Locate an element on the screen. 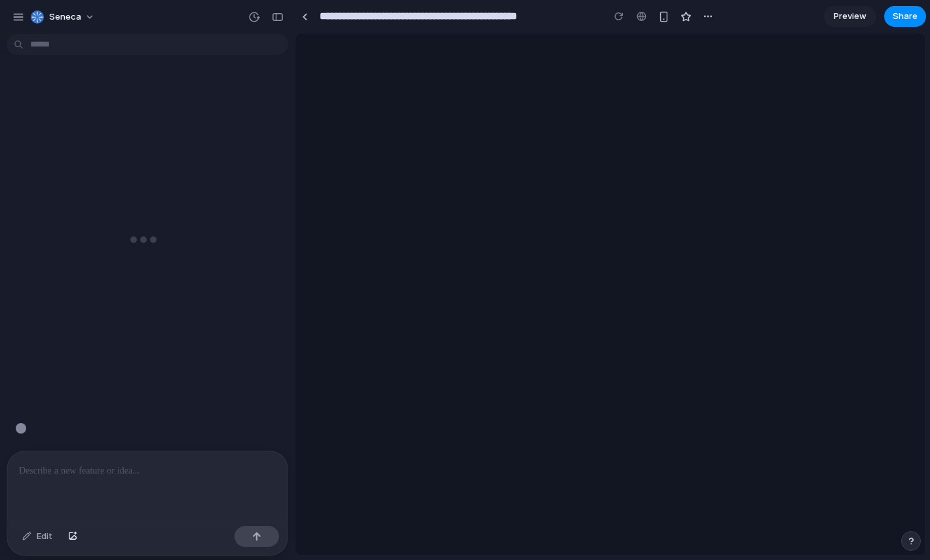 The width and height of the screenshot is (930, 560). span: Share is located at coordinates (906, 16).